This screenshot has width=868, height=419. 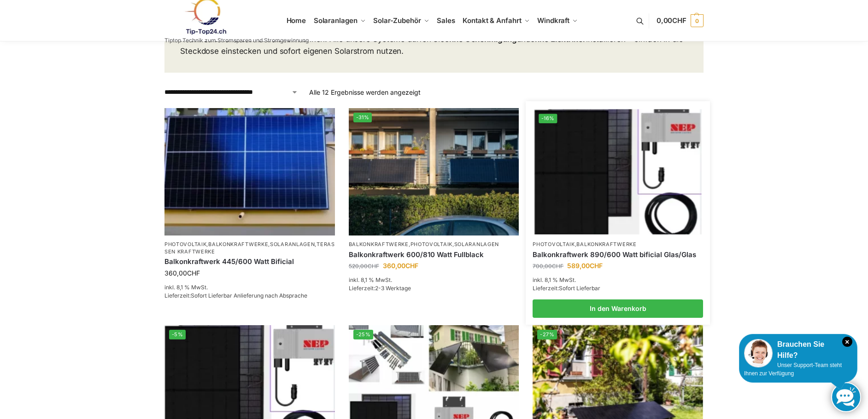 I want to click on p: Tiptop Technik zum Stromsparen und Stromgewinnung, so click(x=236, y=41).